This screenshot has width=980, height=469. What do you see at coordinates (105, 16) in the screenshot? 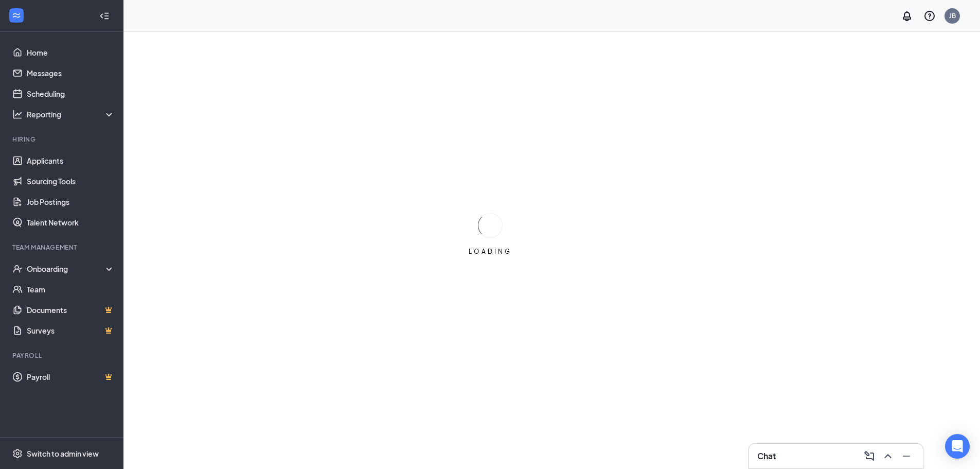
I see `svg: Collapse` at bounding box center [105, 16].